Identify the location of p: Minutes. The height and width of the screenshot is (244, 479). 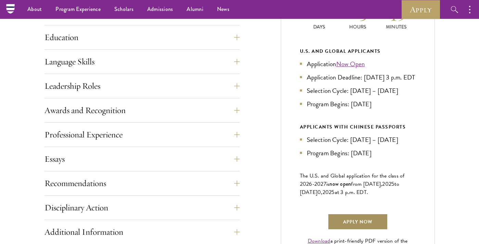
(396, 27).